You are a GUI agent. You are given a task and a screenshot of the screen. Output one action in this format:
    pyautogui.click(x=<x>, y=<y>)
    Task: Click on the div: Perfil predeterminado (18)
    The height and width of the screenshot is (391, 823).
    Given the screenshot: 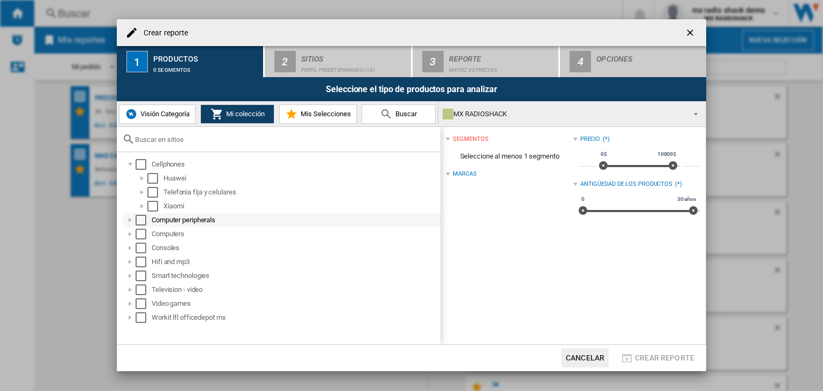 What is the action you would take?
    pyautogui.click(x=354, y=67)
    